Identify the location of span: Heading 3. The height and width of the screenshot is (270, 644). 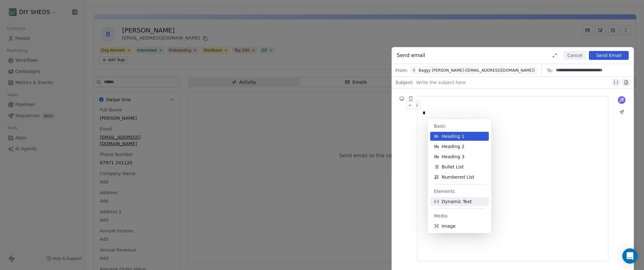
(453, 156).